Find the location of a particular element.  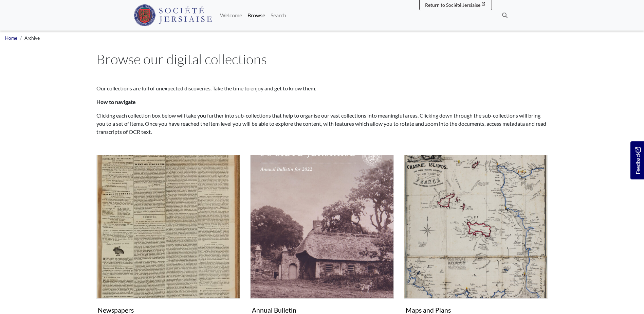

p: Clicking each collection box below will take you further into sub-collections that help to organi... is located at coordinates (322, 123).